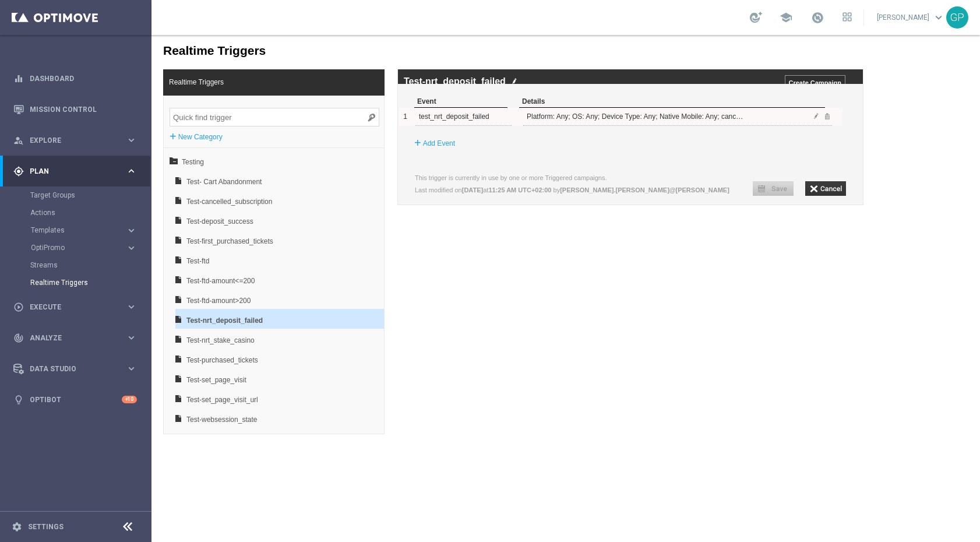 The image size is (980, 542). Describe the element at coordinates (76, 265) in the screenshot. I see `a: Streams` at that location.